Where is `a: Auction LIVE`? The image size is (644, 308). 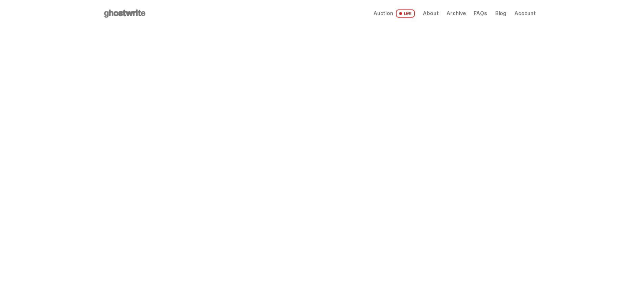 a: Auction LIVE is located at coordinates (394, 14).